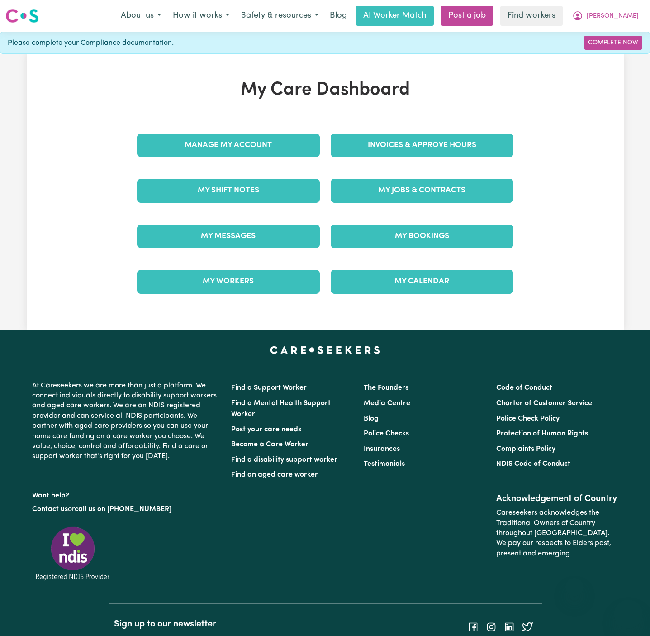  I want to click on span: Please complete your Compliance documentation., so click(91, 43).